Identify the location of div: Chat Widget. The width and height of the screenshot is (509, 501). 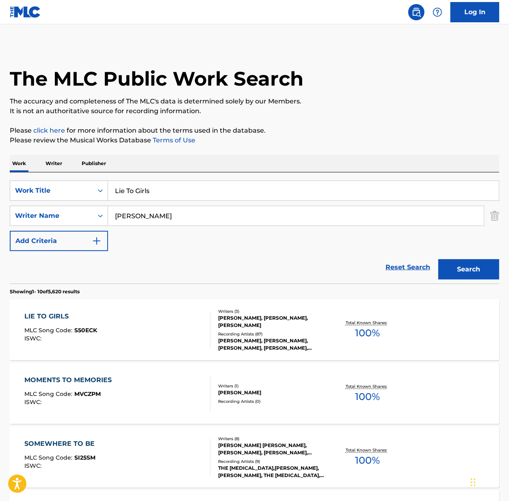
(488, 482).